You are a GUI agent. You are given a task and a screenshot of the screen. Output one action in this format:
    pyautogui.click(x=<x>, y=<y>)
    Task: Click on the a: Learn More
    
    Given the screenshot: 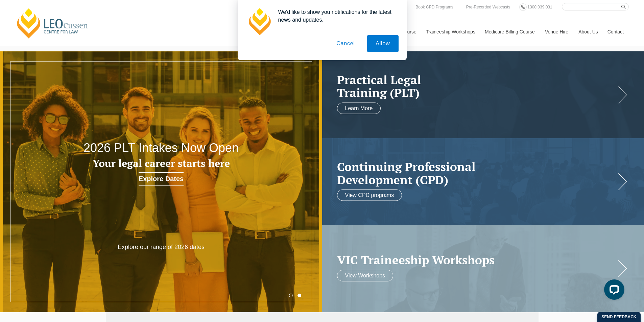 What is the action you would take?
    pyautogui.click(x=359, y=108)
    